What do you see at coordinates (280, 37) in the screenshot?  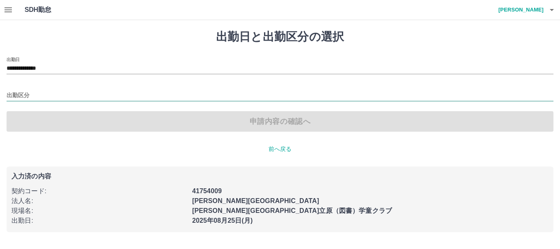 I see `h1: 出勤日と出勤区分の選択` at bounding box center [280, 37].